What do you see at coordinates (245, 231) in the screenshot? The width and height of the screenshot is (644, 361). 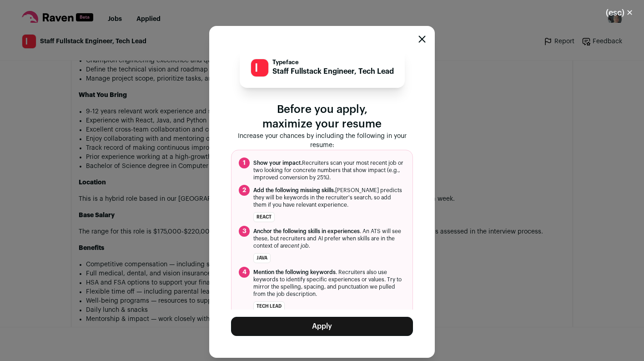 I see `span: 3` at bounding box center [245, 231].